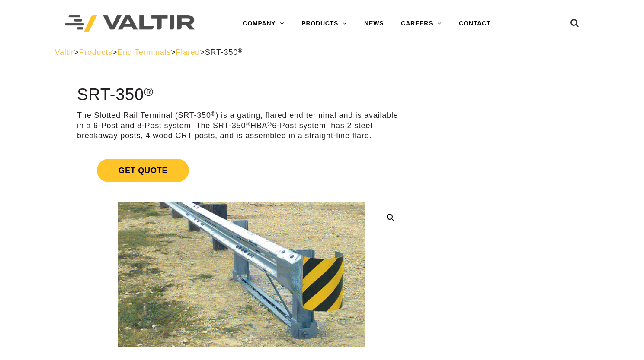 The height and width of the screenshot is (360, 644). I want to click on span: Valtir, so click(64, 52).